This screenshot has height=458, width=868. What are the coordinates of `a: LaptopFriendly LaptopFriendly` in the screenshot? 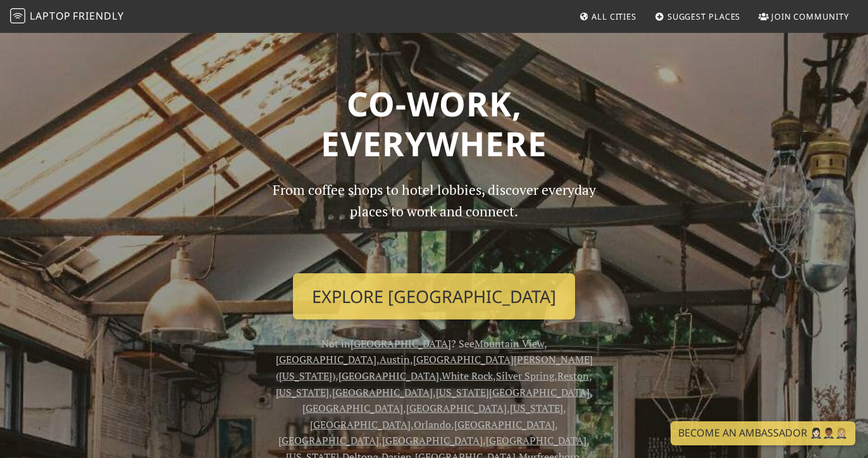 It's located at (67, 17).